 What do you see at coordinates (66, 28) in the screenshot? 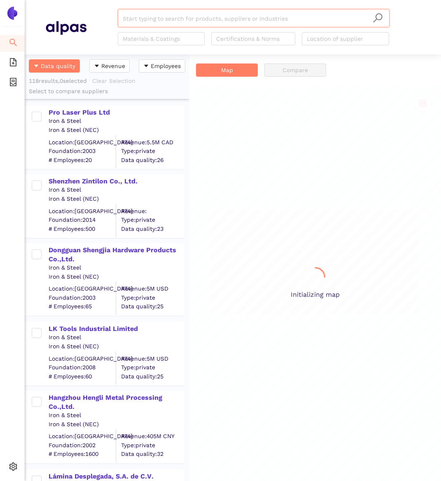
I see `img: Homepage` at bounding box center [66, 28].